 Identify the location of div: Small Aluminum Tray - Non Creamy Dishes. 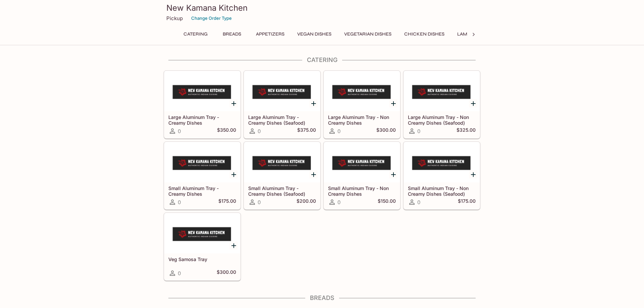
(362, 162).